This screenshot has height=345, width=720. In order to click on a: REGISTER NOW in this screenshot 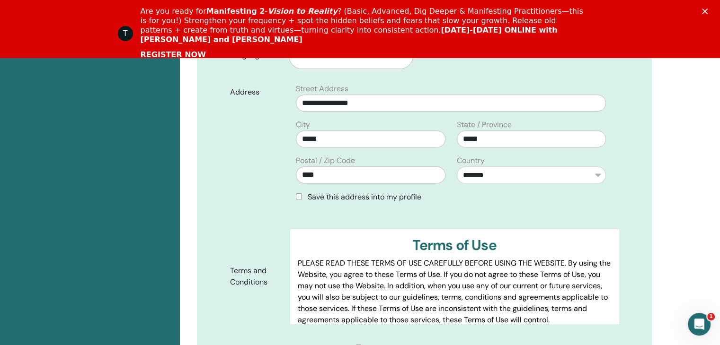, I will do `click(173, 55)`.